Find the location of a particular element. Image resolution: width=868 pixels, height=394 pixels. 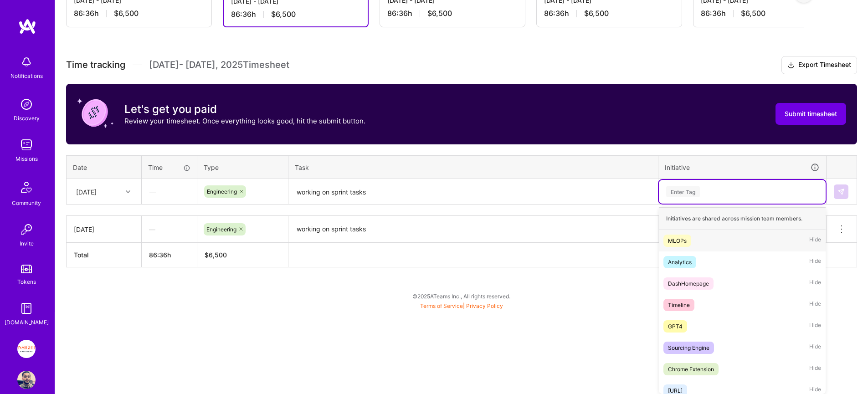

p: Review your timesheet. Once everything looks good, hit the submit button. is located at coordinates (244, 121).